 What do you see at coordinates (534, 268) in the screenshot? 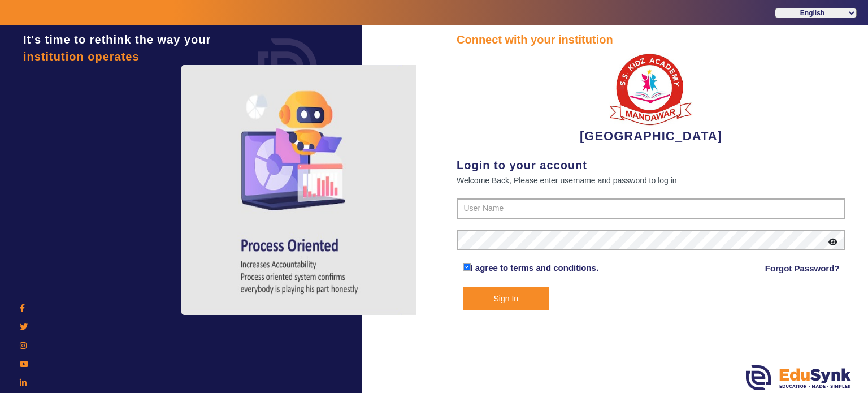
I see `a: I agree to terms and conditions.` at bounding box center [534, 268].